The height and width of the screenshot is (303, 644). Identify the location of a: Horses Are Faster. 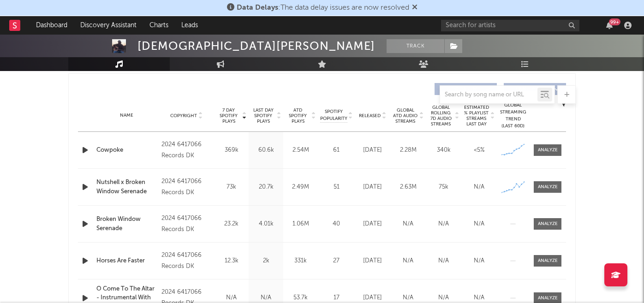
(126, 261).